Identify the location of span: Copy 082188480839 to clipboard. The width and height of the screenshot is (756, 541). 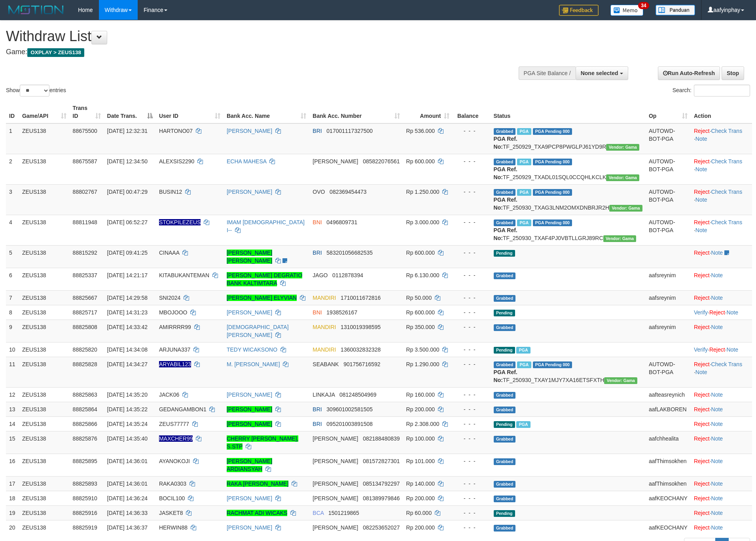
(381, 439).